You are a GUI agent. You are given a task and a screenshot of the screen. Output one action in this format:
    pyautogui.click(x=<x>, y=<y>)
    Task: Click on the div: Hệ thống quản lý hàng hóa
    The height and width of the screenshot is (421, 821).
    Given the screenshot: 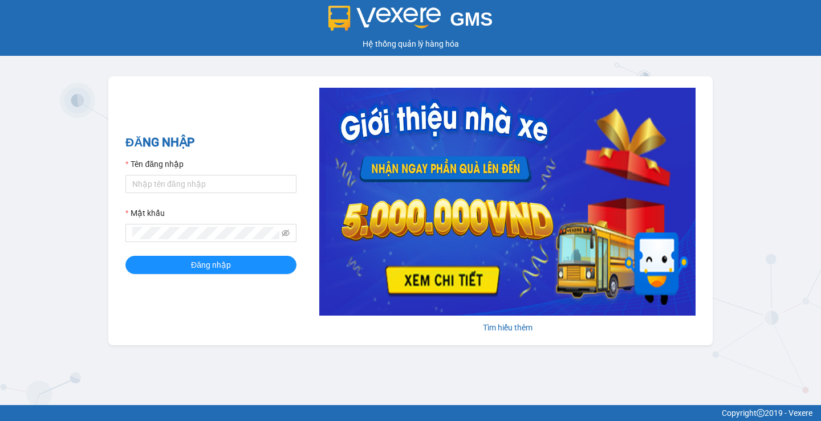 What is the action you would take?
    pyautogui.click(x=411, y=44)
    